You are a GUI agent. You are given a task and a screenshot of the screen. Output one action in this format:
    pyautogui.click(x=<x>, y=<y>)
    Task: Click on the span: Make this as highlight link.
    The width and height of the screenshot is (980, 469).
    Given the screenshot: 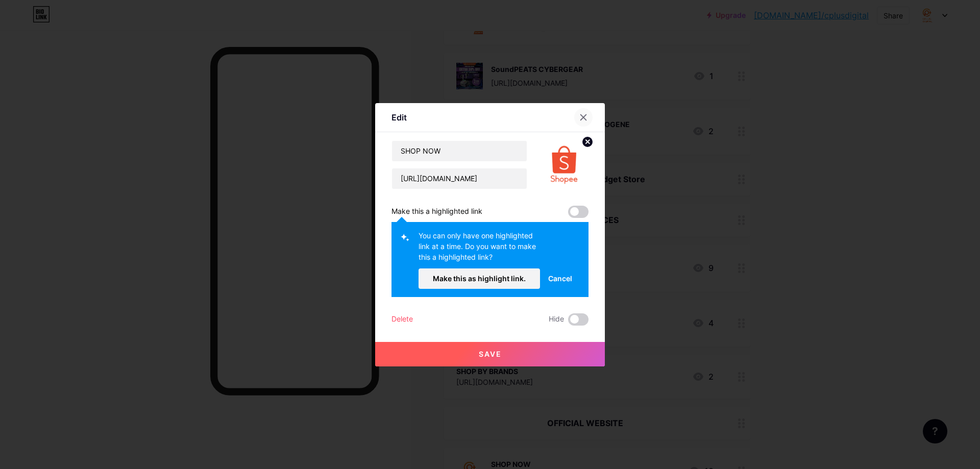 What is the action you would take?
    pyautogui.click(x=479, y=278)
    